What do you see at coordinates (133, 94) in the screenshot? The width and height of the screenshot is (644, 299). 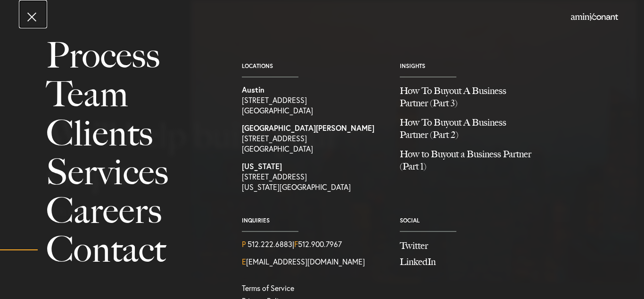 I see `a: Team` at bounding box center [133, 94].